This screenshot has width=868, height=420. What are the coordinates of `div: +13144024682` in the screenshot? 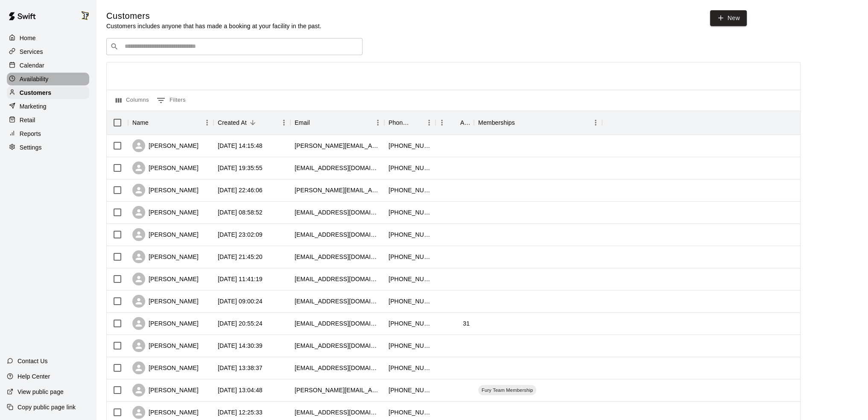 It's located at (409, 345).